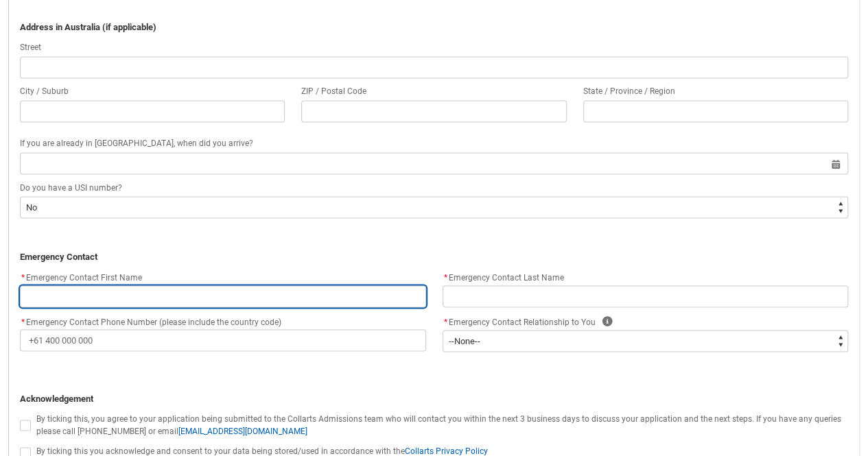  What do you see at coordinates (56, 398) in the screenshot?
I see `strong: Acknowledgement` at bounding box center [56, 398].